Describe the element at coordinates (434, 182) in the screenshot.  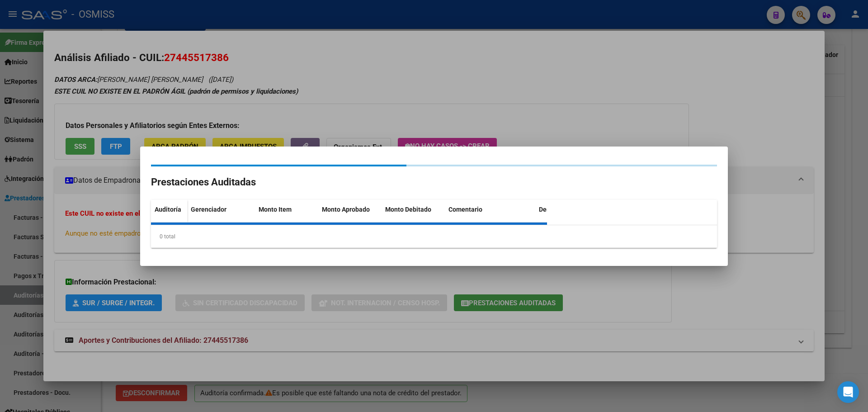
I see `h2: Prestaciones Auditadas` at that location.